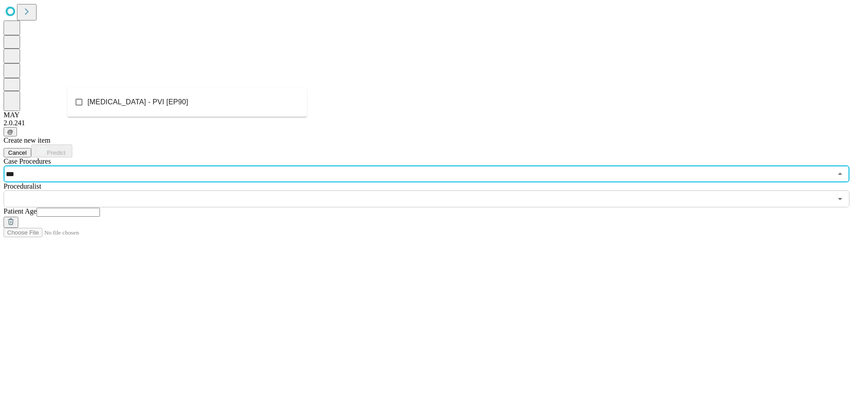 This screenshot has width=853, height=412. Describe the element at coordinates (27, 161) in the screenshot. I see `span: Scheduled Procedure` at that location.